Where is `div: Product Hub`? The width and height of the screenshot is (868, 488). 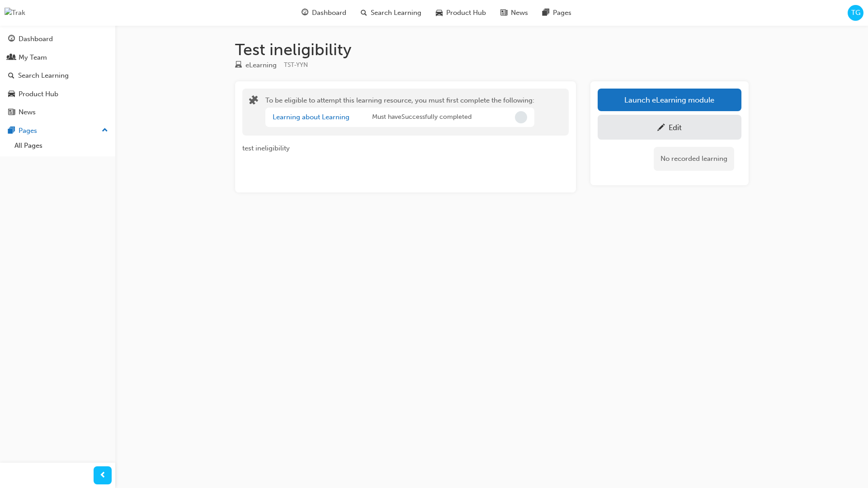
div: Product Hub is located at coordinates (38, 94).